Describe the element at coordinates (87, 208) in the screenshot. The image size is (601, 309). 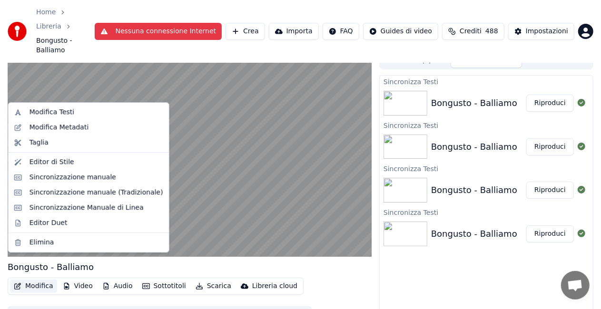
I see `div: Sincronizzazione Manuale di Linea` at that location.